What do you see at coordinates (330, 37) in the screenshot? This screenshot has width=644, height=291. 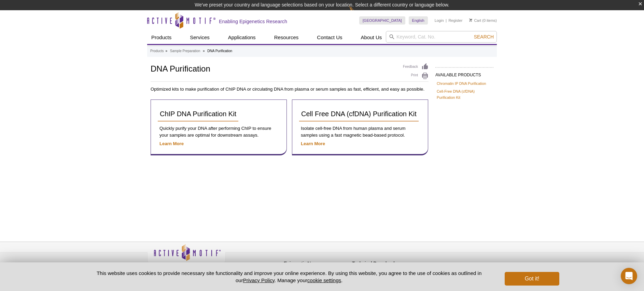 I see `a: Contact Us` at bounding box center [330, 37].